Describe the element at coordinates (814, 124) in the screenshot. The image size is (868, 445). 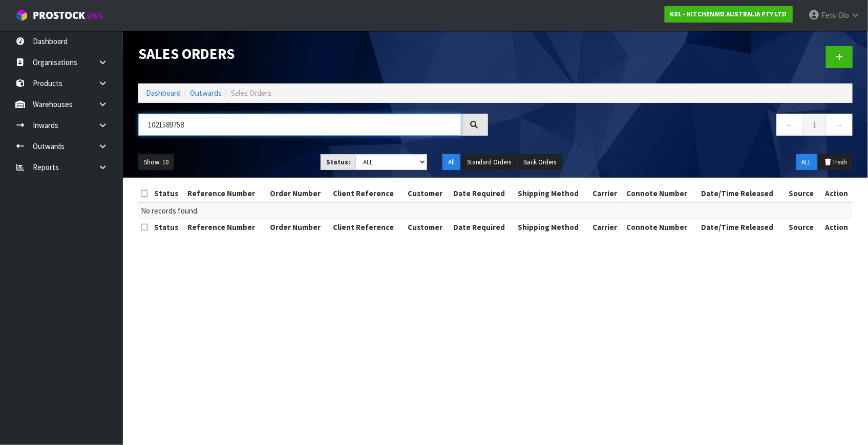
I see `a: 1` at that location.